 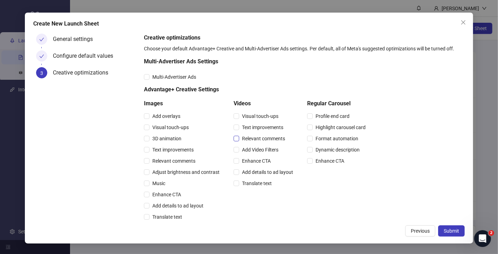 What do you see at coordinates (303, 49) in the screenshot?
I see `div: Choose your default Advantage+ Creative and Multi-Advertiser Ads settings. Per default, all of Me...` at bounding box center [303, 49].